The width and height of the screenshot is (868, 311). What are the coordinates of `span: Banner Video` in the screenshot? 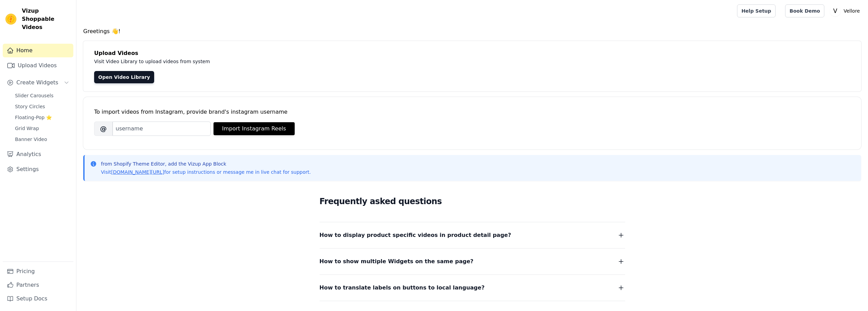 It's located at (31, 139).